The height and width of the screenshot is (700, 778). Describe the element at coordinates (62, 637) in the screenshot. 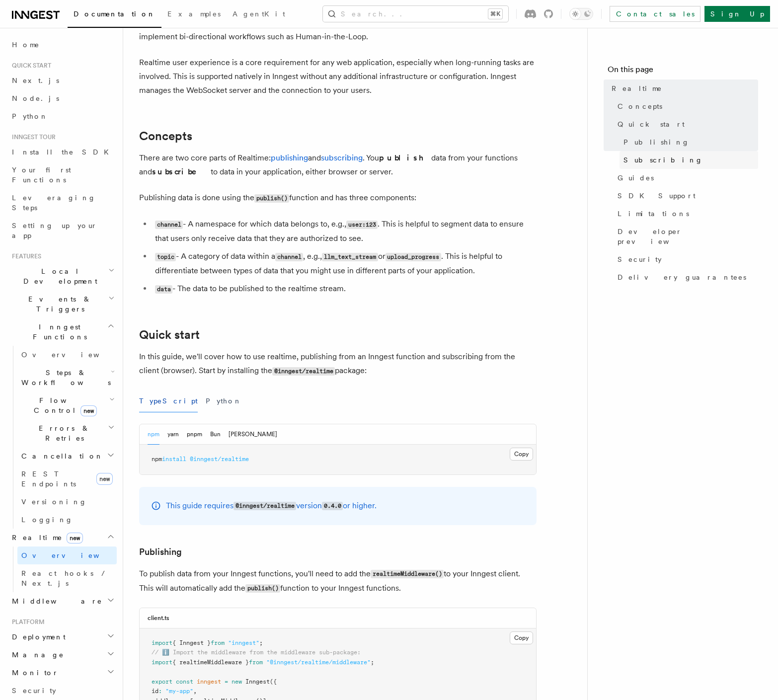

I see `button: Deployment` at that location.